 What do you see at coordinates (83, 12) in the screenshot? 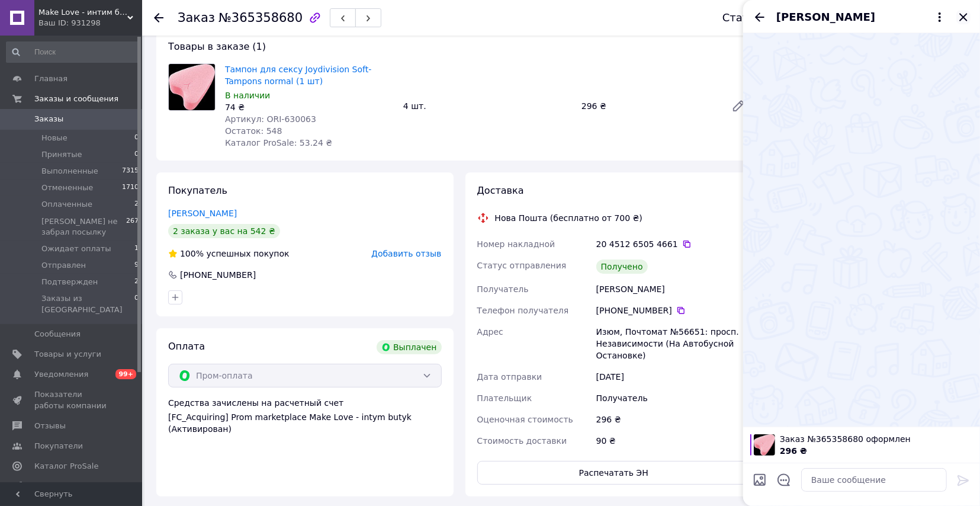
I see `span: Make Love - интим бутик` at bounding box center [83, 12].